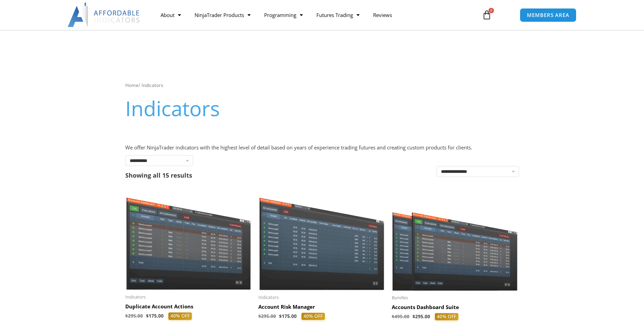 The height and width of the screenshot is (324, 644). I want to click on h2: Duplicate Account Actions, so click(188, 306).